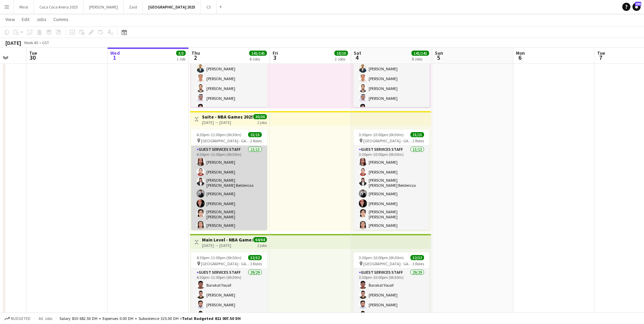 This screenshot has width=644, height=324. I want to click on span: 64/64, so click(260, 240).